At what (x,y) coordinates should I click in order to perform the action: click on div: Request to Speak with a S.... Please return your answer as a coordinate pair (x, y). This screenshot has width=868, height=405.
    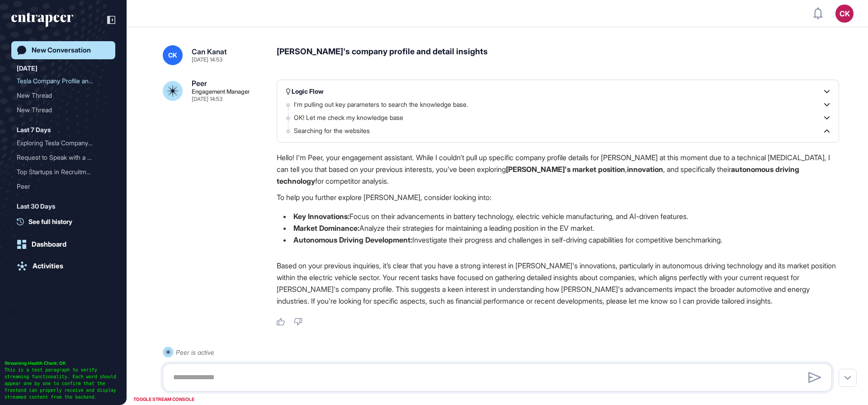
    Looking at the image, I should click on (60, 158).